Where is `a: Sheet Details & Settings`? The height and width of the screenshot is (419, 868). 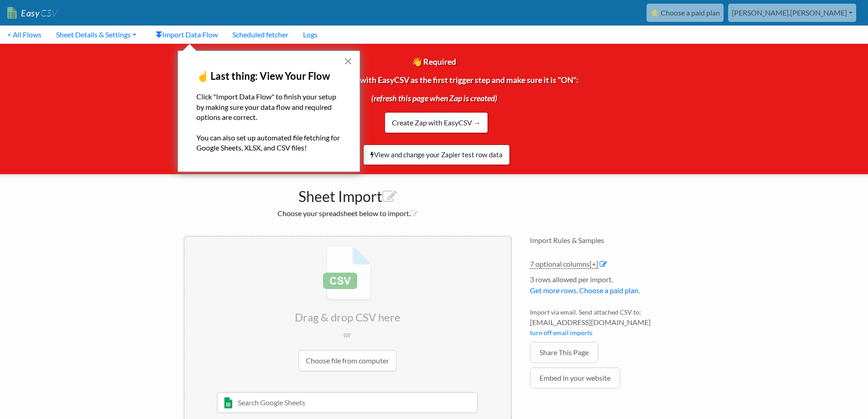
a: Sheet Details & Settings is located at coordinates (96, 35).